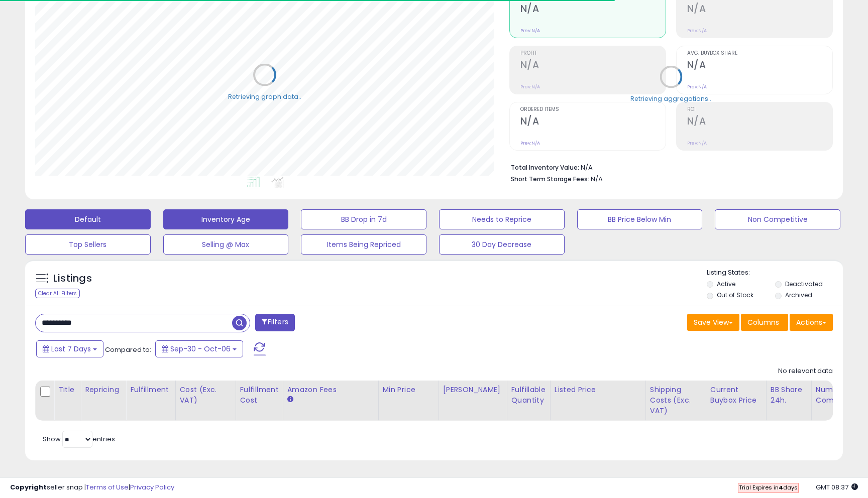 This screenshot has height=498, width=868. Describe the element at coordinates (128, 349) in the screenshot. I see `span: Compared to:` at that location.